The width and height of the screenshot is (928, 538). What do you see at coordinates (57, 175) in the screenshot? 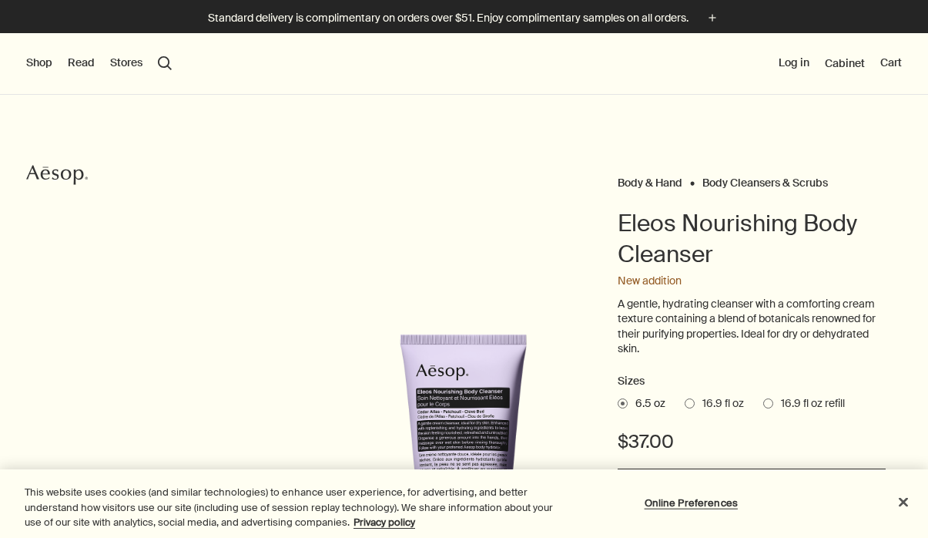
I see `svg: Aesop` at bounding box center [57, 175].